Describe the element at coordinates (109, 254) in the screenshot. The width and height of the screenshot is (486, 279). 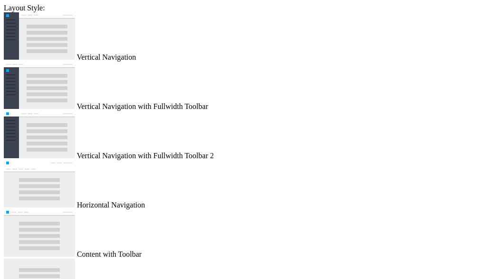
I see `span: Content with Toolbar` at that location.